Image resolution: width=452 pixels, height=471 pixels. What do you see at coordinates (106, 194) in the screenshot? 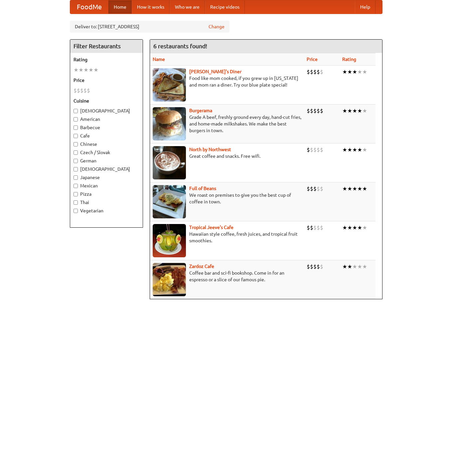
I see `label: Pizza` at bounding box center [106, 194].